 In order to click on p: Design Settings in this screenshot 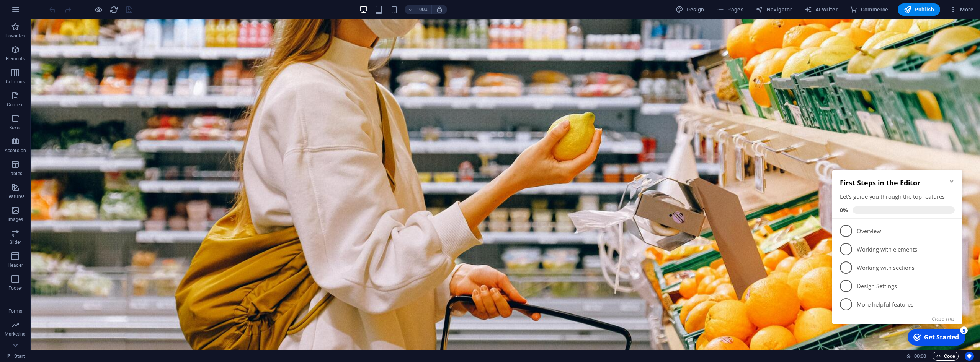, I will do `click(74, 123)`.